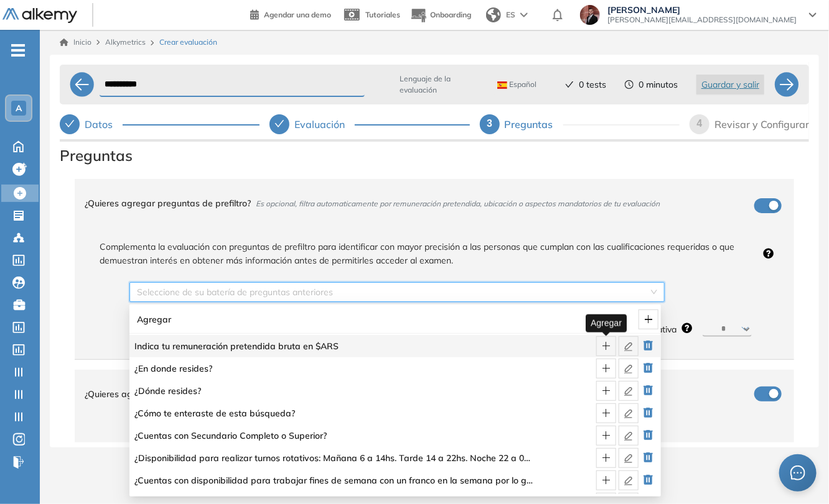 This screenshot has height=504, width=829. Describe the element at coordinates (334, 413) in the screenshot. I see `span: ¿Cómo te enteraste de esta búsqueda? | Selección` at that location.